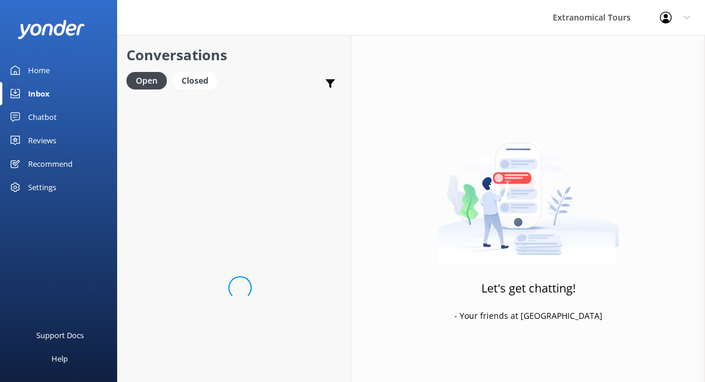  I want to click on div: Settings, so click(42, 187).